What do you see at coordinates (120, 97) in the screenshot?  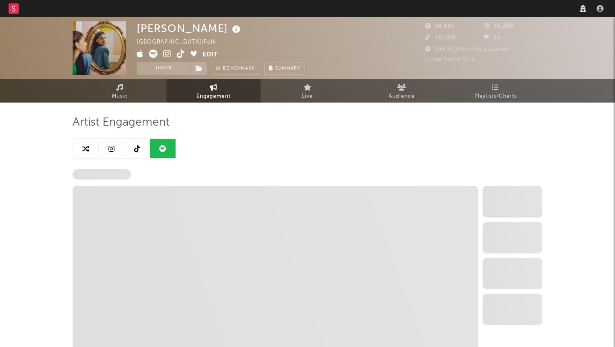 I see `span: Music` at bounding box center [120, 97].